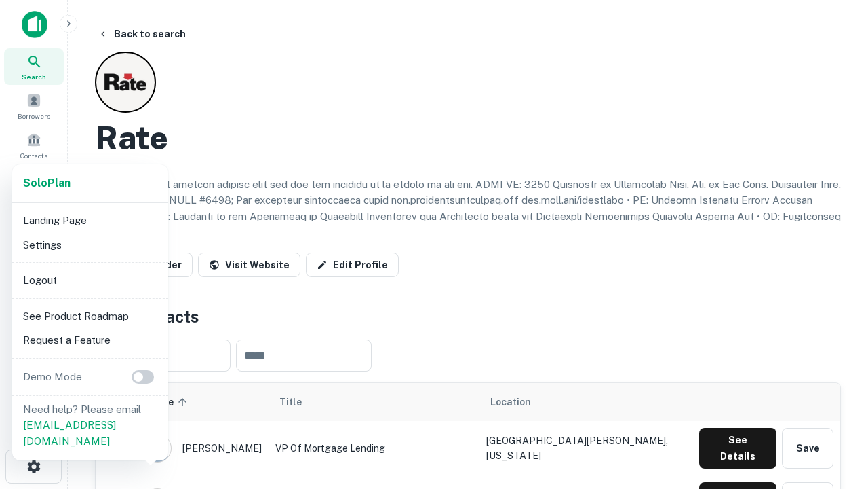  What do you see at coordinates (52, 376) in the screenshot?
I see `p: Demo Mode` at bounding box center [52, 376].